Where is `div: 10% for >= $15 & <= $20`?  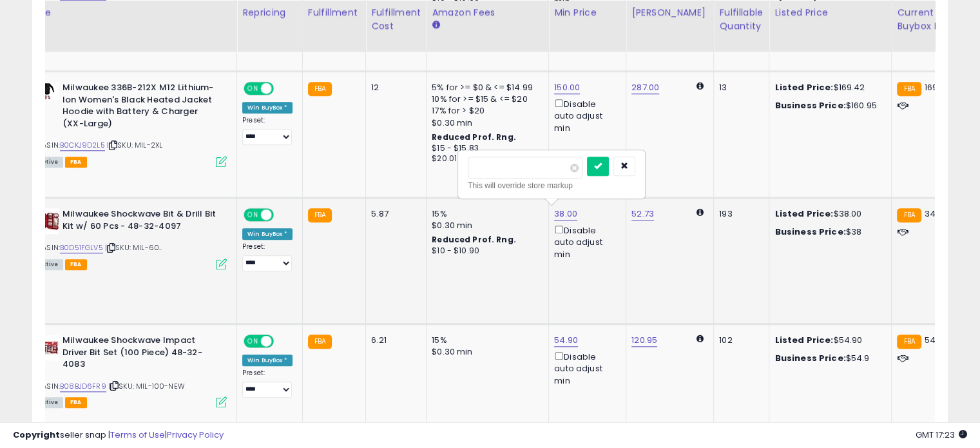 div: 10% for >= $15 & <= $20 is located at coordinates (485, 99).